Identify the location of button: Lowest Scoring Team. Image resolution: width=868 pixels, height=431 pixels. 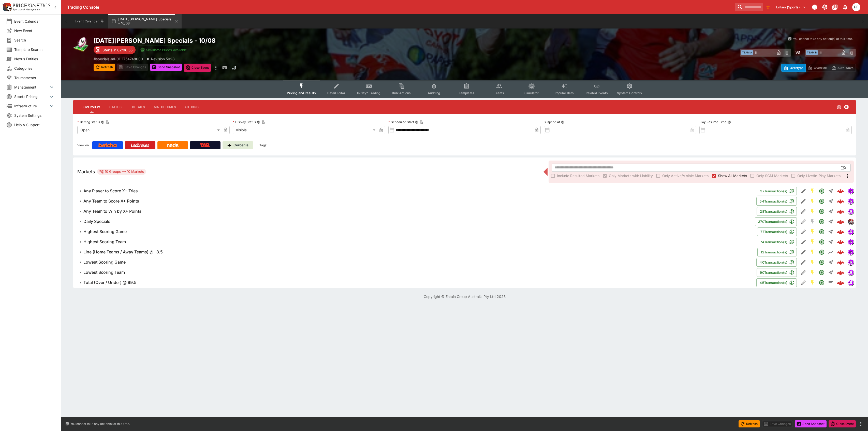
(415, 273).